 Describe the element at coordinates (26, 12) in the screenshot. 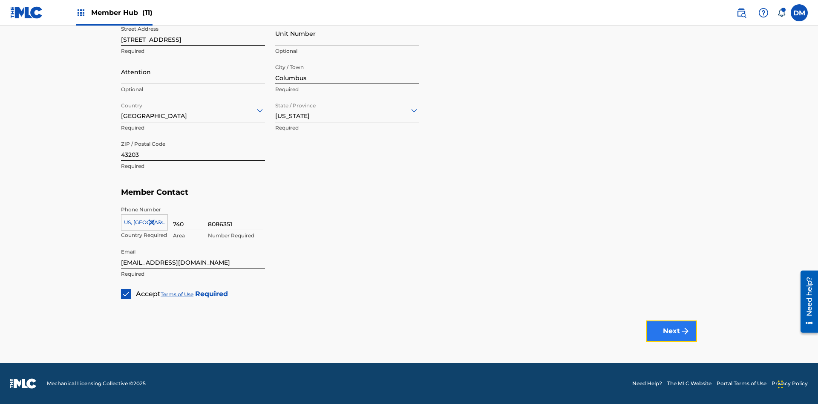

I see `img: MLC Logo` at that location.